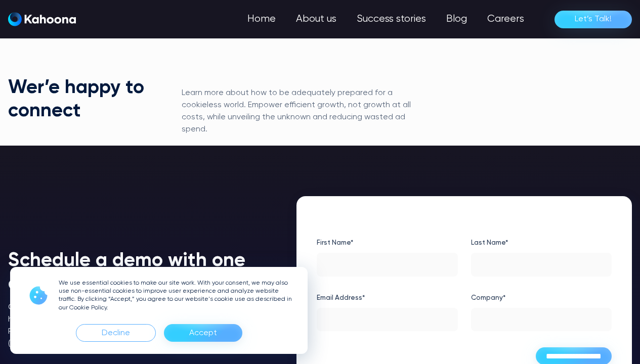 Image resolution: width=640 pixels, height=364 pixels. I want to click on img: Kahoona logo white, so click(42, 19).